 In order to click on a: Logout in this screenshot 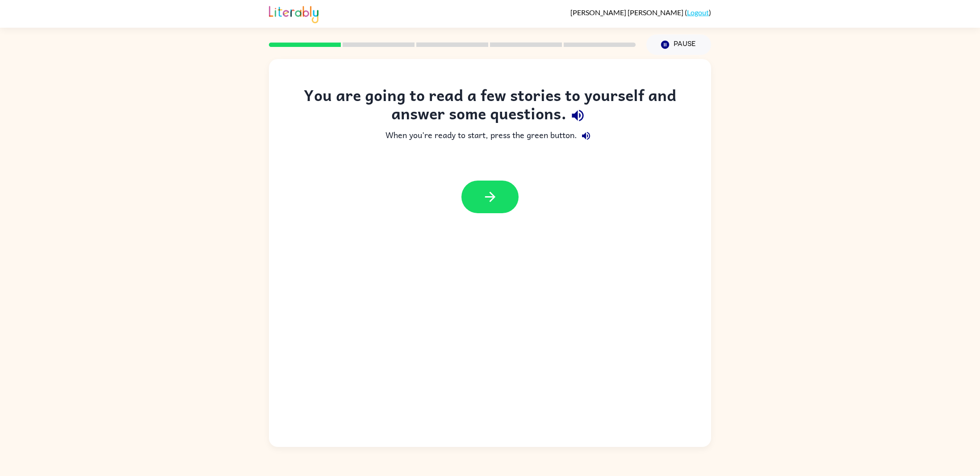, I will do `click(698, 12)`.